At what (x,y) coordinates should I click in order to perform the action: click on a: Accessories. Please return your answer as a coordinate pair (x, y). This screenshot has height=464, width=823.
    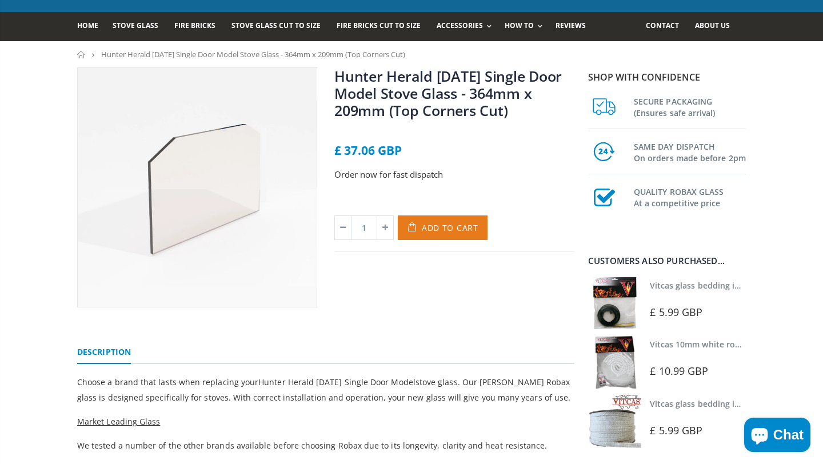
    Looking at the image, I should click on (467, 26).